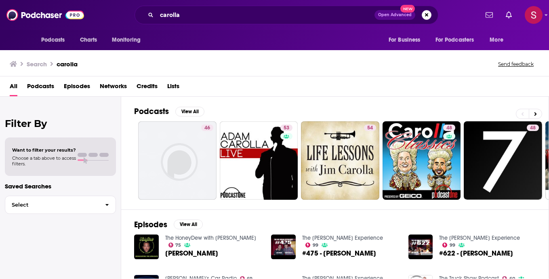  What do you see at coordinates (40, 88) in the screenshot?
I see `a: Podcasts` at bounding box center [40, 88].